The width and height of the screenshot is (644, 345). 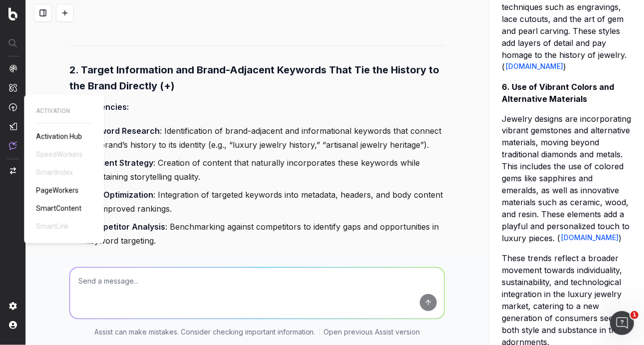 What do you see at coordinates (57, 190) in the screenshot?
I see `span: PageWorkers` at bounding box center [57, 190].